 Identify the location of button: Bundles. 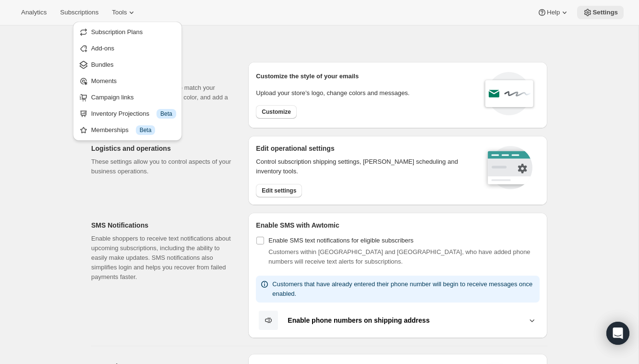
(127, 65).